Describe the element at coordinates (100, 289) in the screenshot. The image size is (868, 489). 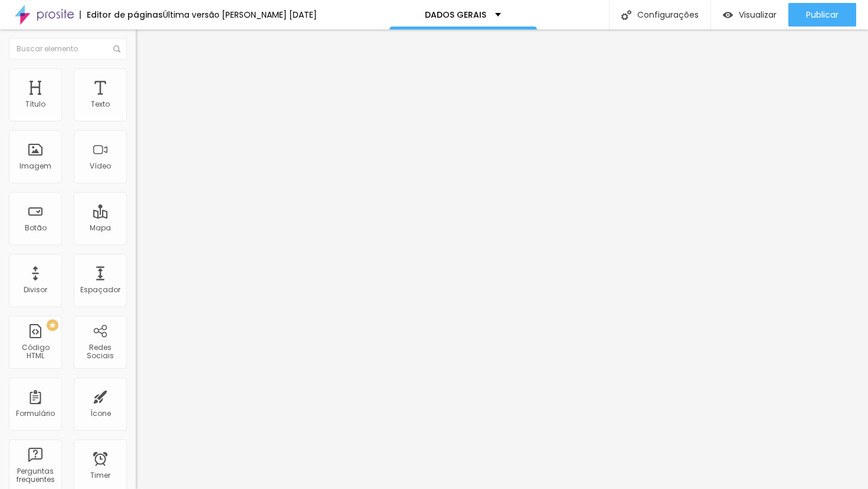
I see `div: Espaçador` at that location.